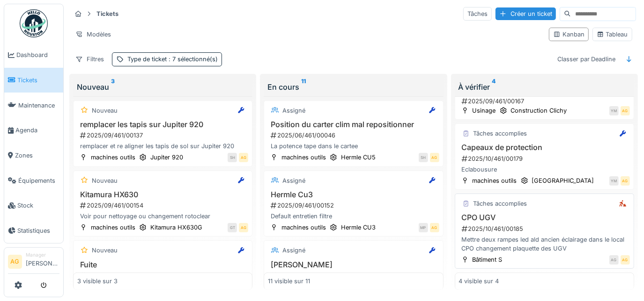 This screenshot has height=301, width=644. I want to click on a: Zones, so click(34, 156).